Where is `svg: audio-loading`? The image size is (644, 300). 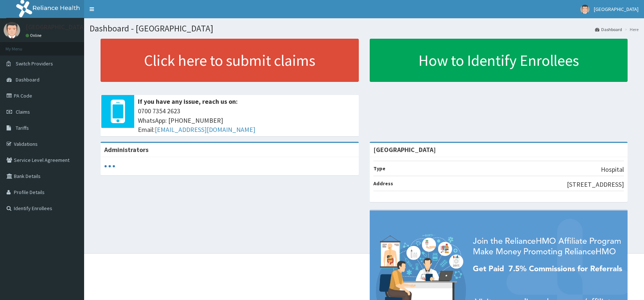
svg: audio-loading is located at coordinates (110, 166).